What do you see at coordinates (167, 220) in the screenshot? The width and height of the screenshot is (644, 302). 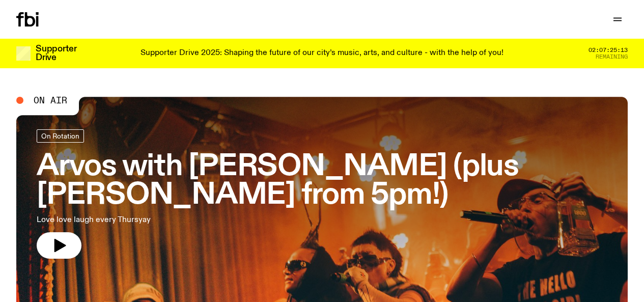 I see `p: Love love laugh every Thursyay` at bounding box center [167, 220].